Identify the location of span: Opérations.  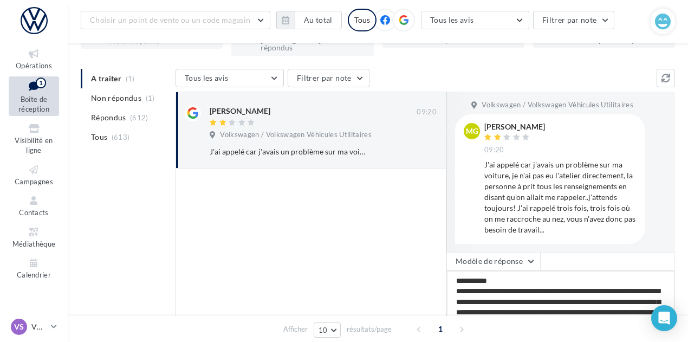
(34, 66).